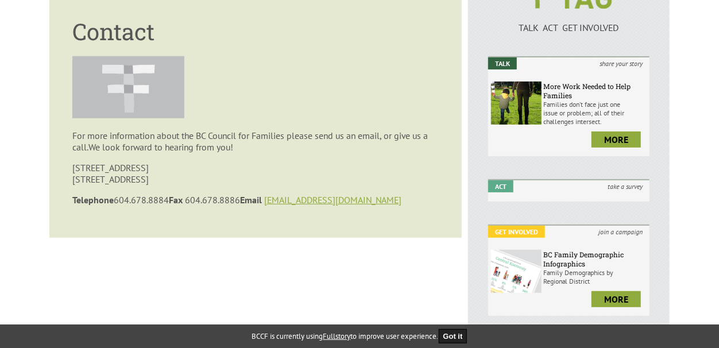  What do you see at coordinates (568, 28) in the screenshot?
I see `p: TALK ACT GET INVOLVED` at bounding box center [568, 28].